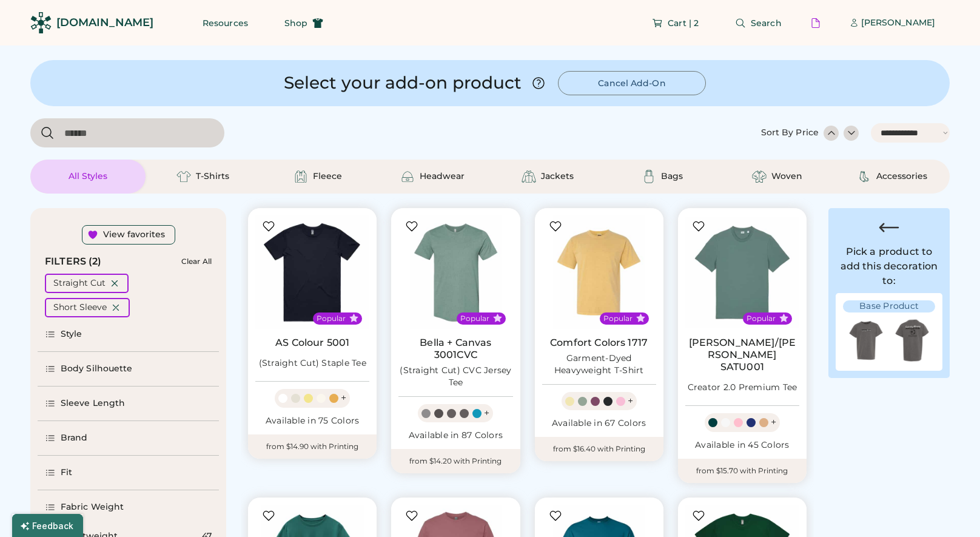  I want to click on img: Headwear Icon, so click(407, 176).